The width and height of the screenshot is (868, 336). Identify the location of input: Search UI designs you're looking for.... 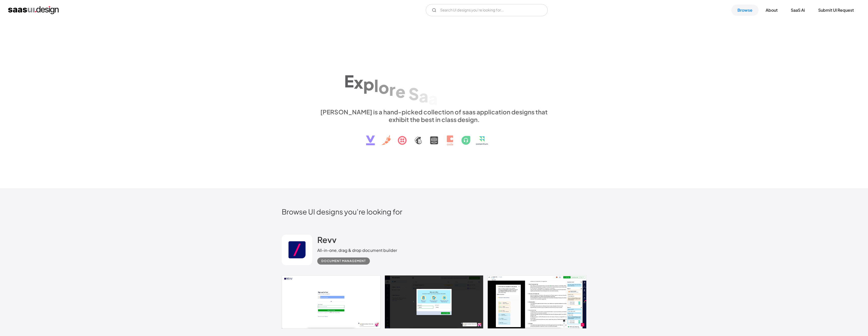
(487, 10).